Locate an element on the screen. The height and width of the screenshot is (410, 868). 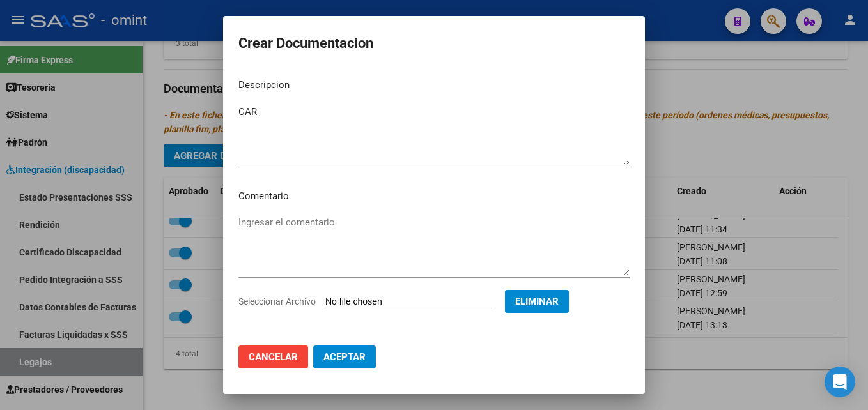
span: Cancelar is located at coordinates (273, 357).